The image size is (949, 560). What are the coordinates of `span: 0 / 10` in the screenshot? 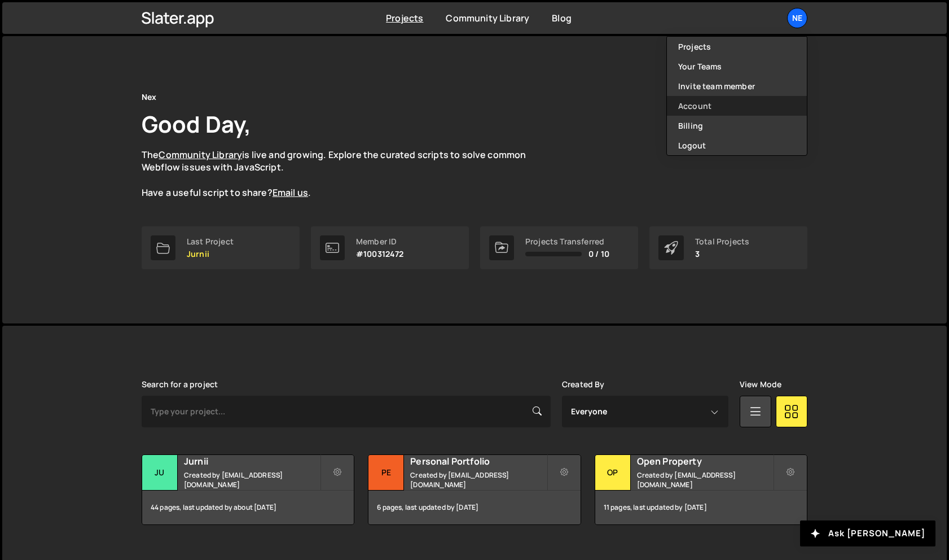 It's located at (598, 254).